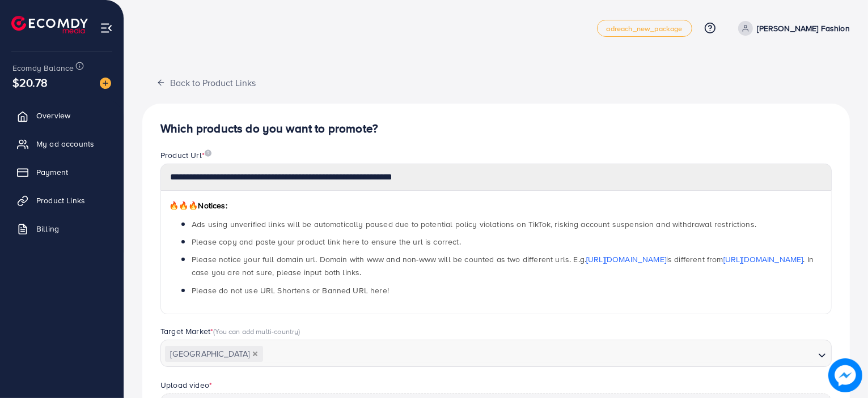  What do you see at coordinates (43, 68) in the screenshot?
I see `span: Ecomdy Balance` at bounding box center [43, 68].